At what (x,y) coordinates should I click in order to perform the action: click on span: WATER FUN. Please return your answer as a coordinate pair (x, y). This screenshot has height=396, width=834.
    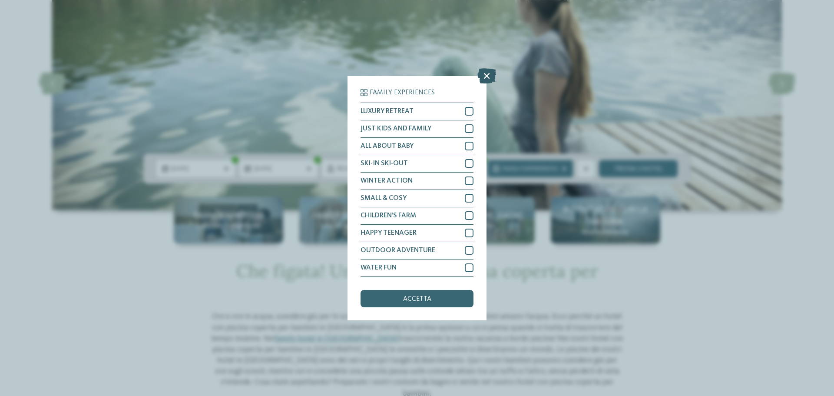
    Looking at the image, I should click on (378, 268).